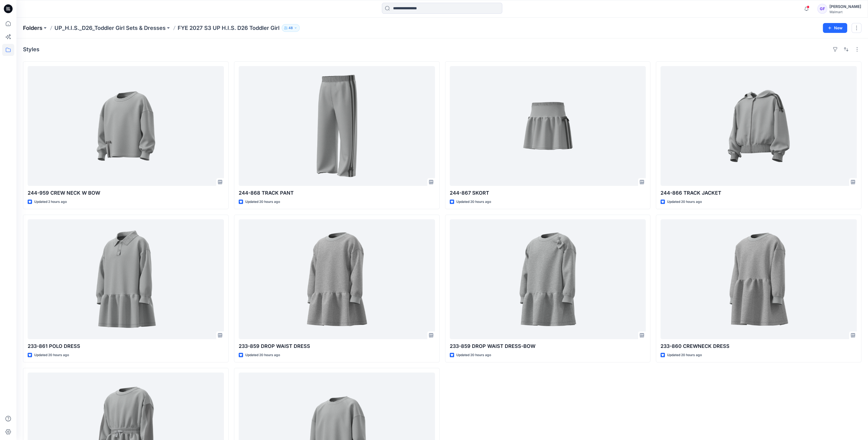  Describe the element at coordinates (126, 346) in the screenshot. I see `p: 233-861 POLO DRESS` at that location.